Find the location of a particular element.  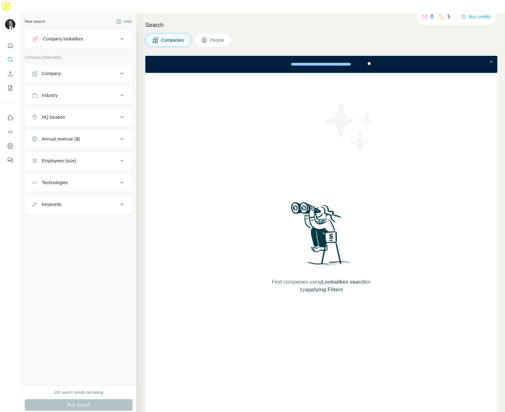

button: Use Surfe on LinkedIn is located at coordinates (10, 118).